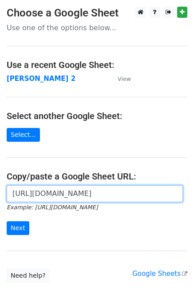  What do you see at coordinates (97, 116) in the screenshot?
I see `h4: Select another Google Sheet:` at bounding box center [97, 116].